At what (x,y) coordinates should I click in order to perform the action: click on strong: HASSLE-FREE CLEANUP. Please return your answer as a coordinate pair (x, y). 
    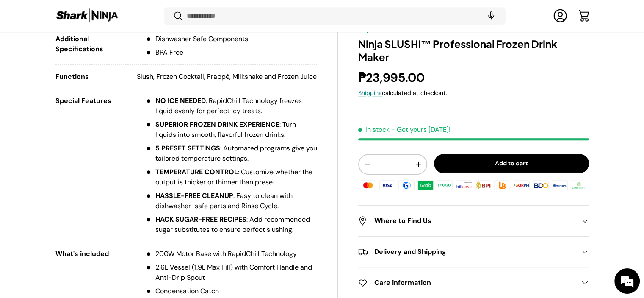
    Looking at the image, I should click on (195, 195).